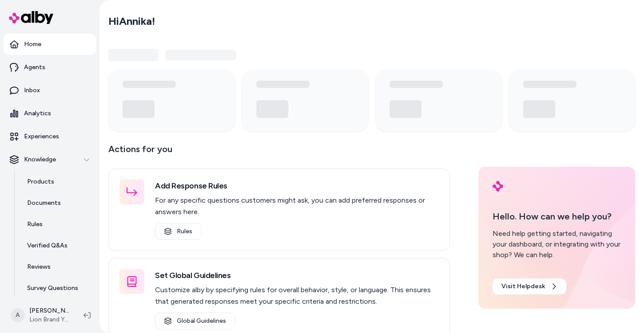  I want to click on div: Need help getting started, navigating your dashboard, or integrating with your shop? We can help., so click(556, 244).